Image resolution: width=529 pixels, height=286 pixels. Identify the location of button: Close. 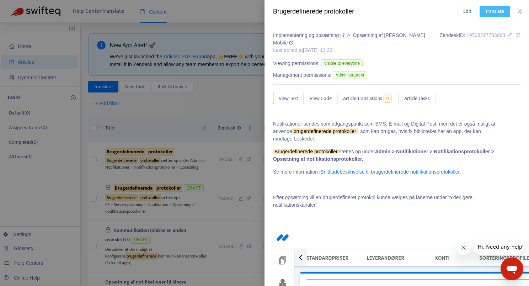
(520, 11).